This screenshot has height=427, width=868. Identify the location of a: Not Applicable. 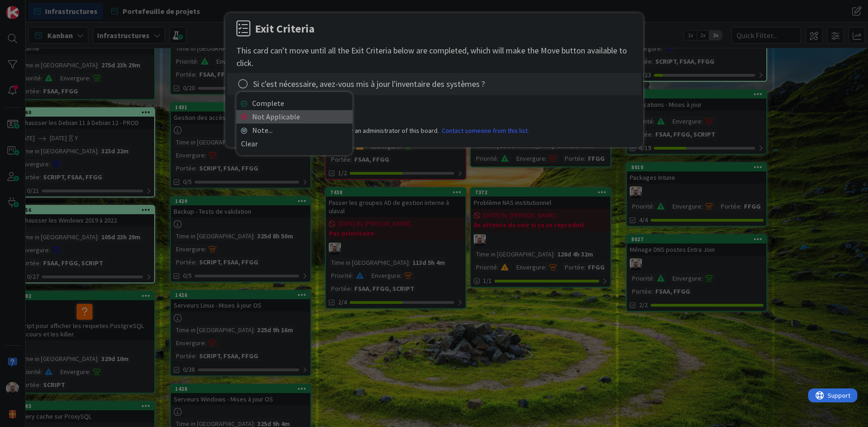
(295, 116).